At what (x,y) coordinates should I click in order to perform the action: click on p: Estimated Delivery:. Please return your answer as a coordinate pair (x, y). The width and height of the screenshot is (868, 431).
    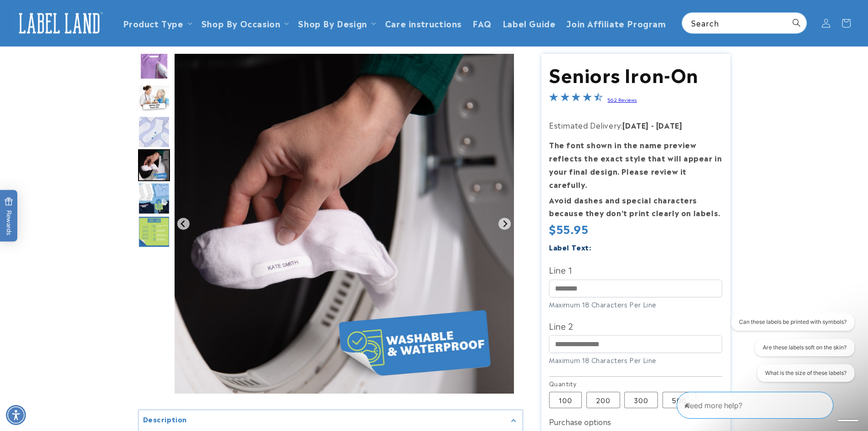
    Looking at the image, I should click on (636, 125).